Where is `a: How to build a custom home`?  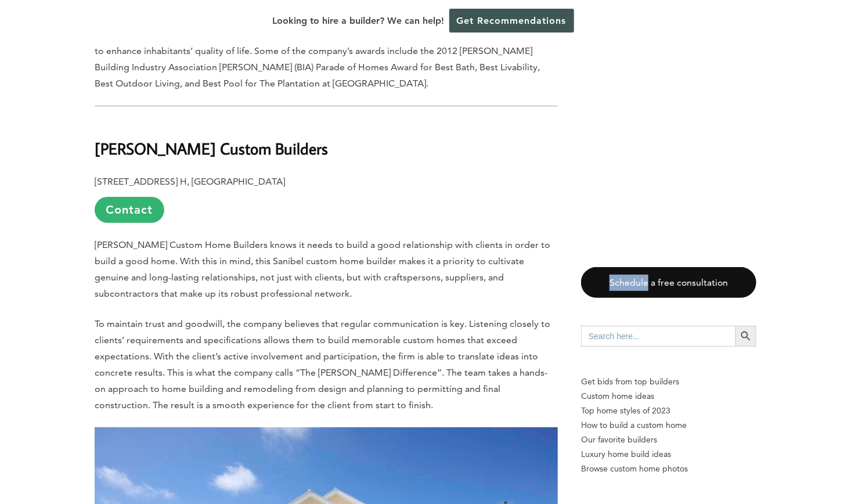 a: How to build a custom home is located at coordinates (669, 425).